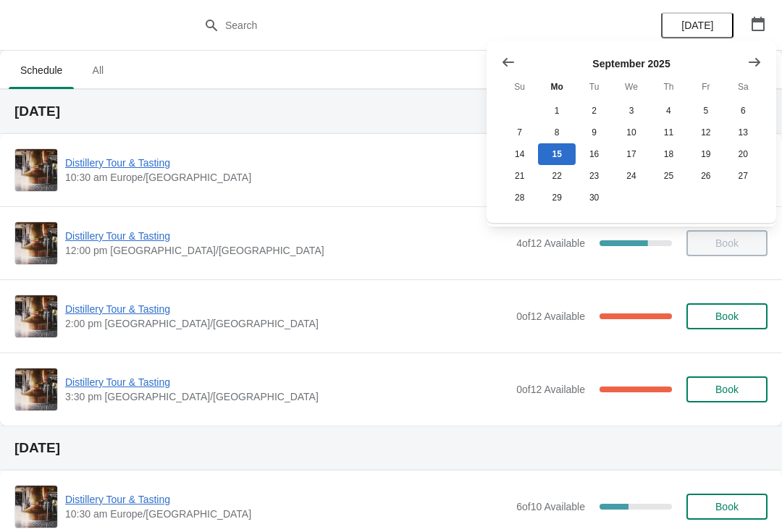 This screenshot has width=782, height=532. Describe the element at coordinates (550, 507) in the screenshot. I see `span: 6 of 10 Available` at that location.